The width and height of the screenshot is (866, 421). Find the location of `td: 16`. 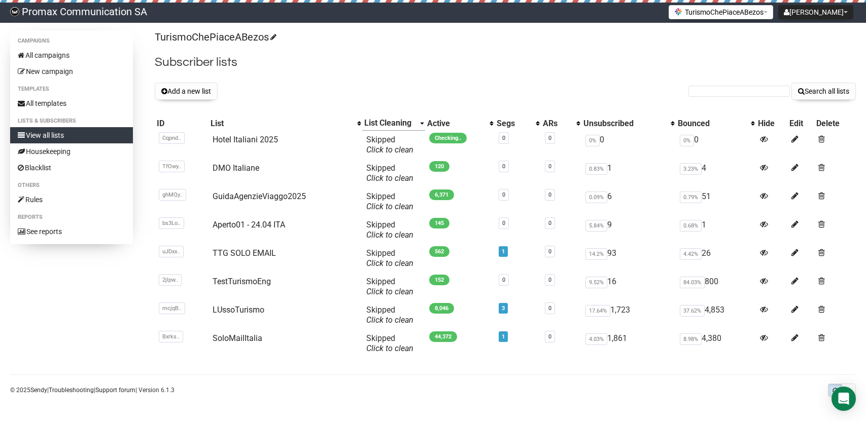

td: 16 is located at coordinates (628, 287).